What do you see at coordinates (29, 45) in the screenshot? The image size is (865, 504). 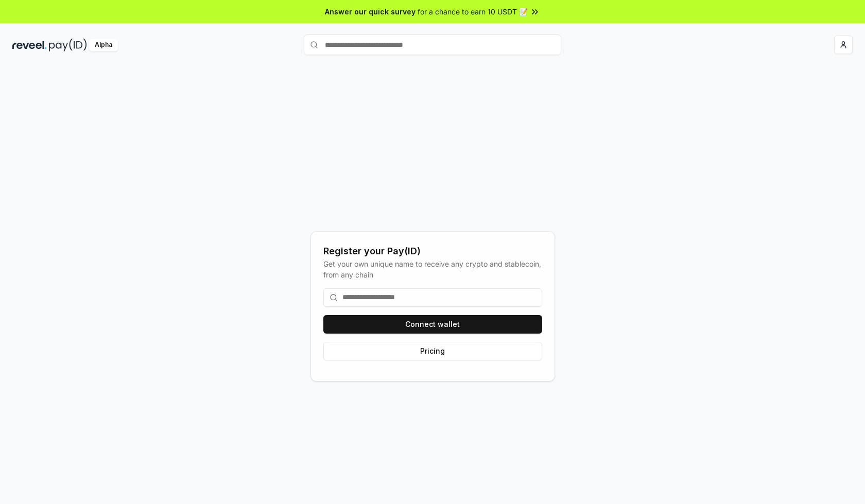 I see `img: reveel_dark` at bounding box center [29, 45].